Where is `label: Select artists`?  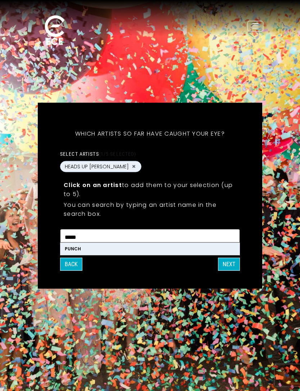
label: Select artists is located at coordinates (98, 154).